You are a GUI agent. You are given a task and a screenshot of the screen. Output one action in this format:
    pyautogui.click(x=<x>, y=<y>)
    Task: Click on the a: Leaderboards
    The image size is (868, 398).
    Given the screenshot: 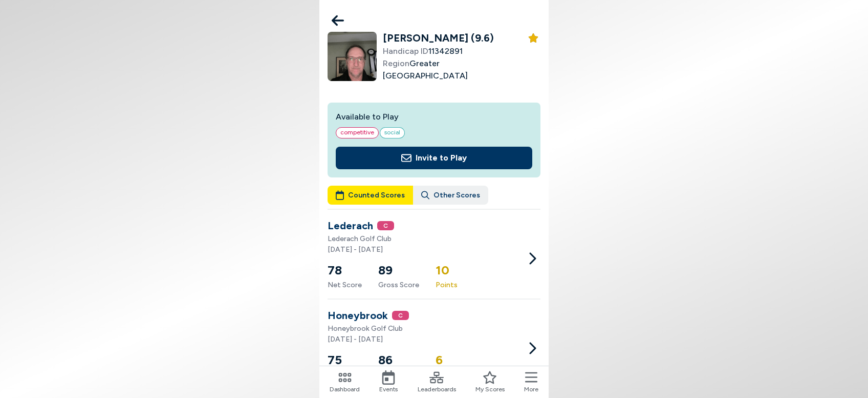 What is the action you would take?
    pyautogui.click(x=437, y=382)
    